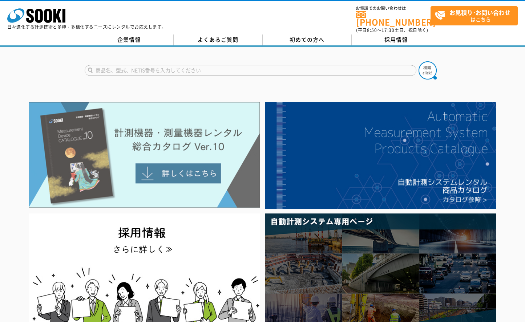  Describe the element at coordinates (474, 16) in the screenshot. I see `a: お見積り･お問い合わせはこちら` at that location.